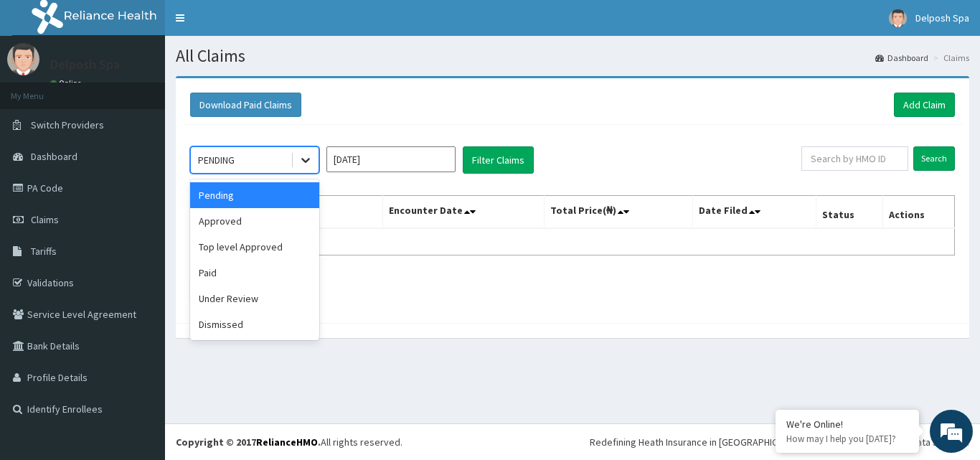 Image resolution: width=980 pixels, height=460 pixels. Describe the element at coordinates (43, 251) in the screenshot. I see `span: Tariffs` at that location.